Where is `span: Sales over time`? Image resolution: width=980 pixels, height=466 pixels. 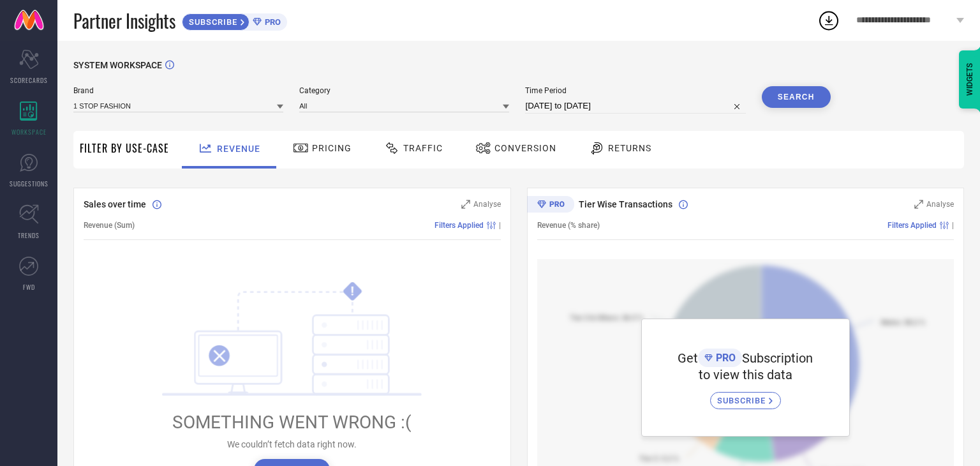
span: Sales over time is located at coordinates (115, 204).